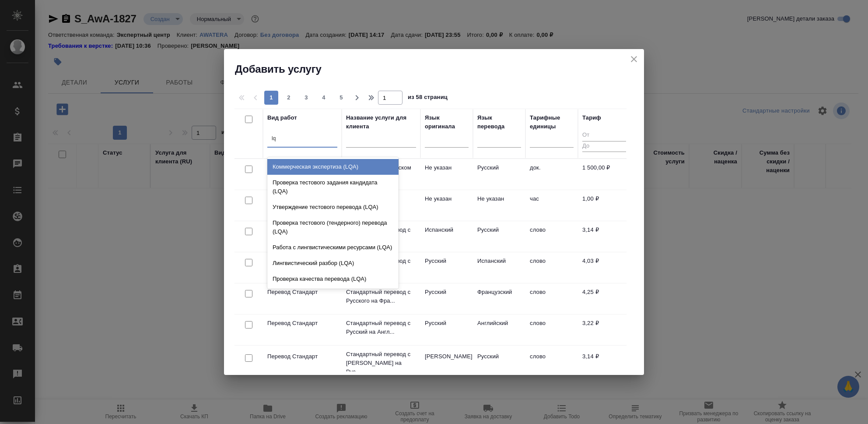 The width and height of the screenshot is (868, 424). What do you see at coordinates (634, 59) in the screenshot?
I see `button: close` at bounding box center [634, 59].